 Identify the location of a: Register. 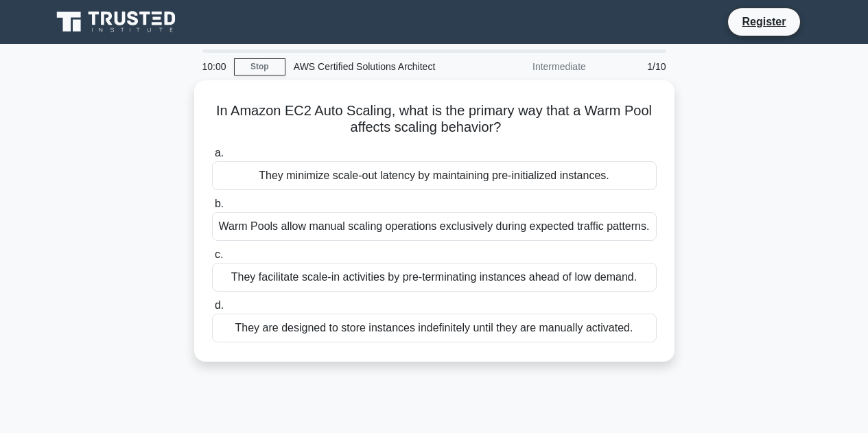
(763, 21).